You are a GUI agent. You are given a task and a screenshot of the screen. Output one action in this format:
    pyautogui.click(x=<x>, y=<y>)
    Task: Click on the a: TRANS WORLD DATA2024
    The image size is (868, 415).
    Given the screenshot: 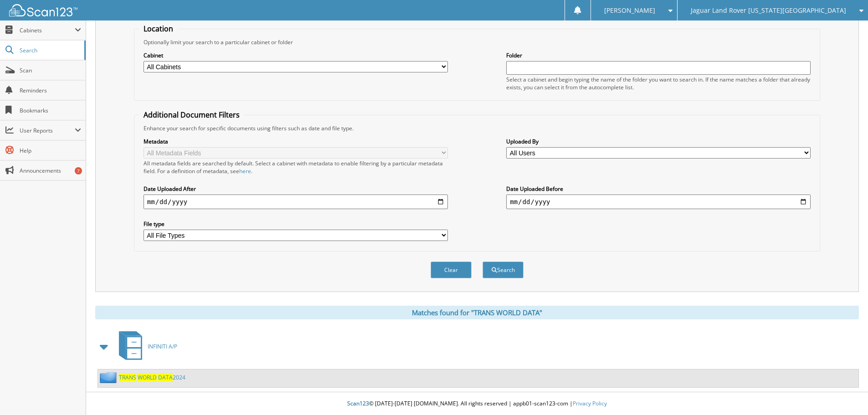 What is the action you would take?
    pyautogui.click(x=152, y=377)
    